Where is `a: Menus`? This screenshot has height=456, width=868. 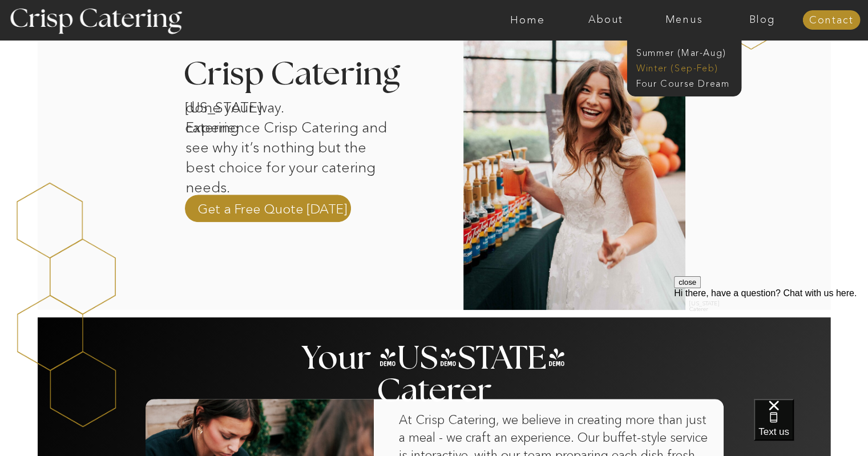 a: Menus is located at coordinates (683, 20).